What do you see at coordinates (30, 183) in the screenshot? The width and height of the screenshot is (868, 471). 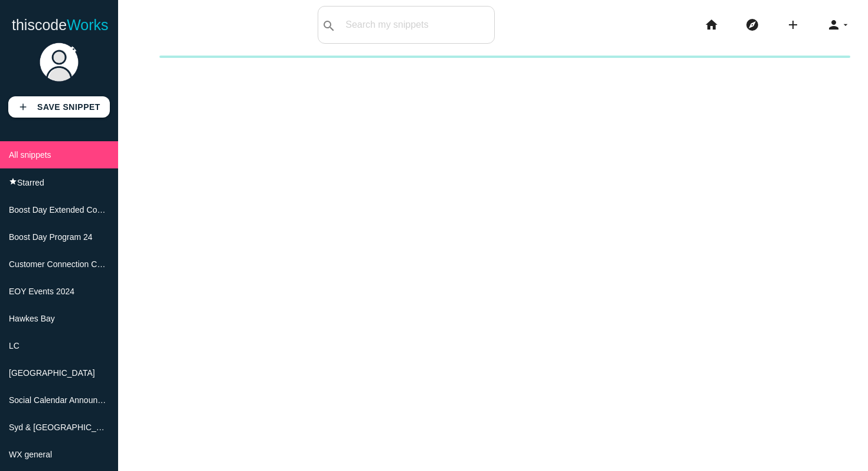 I see `span: Starred` at bounding box center [30, 183].